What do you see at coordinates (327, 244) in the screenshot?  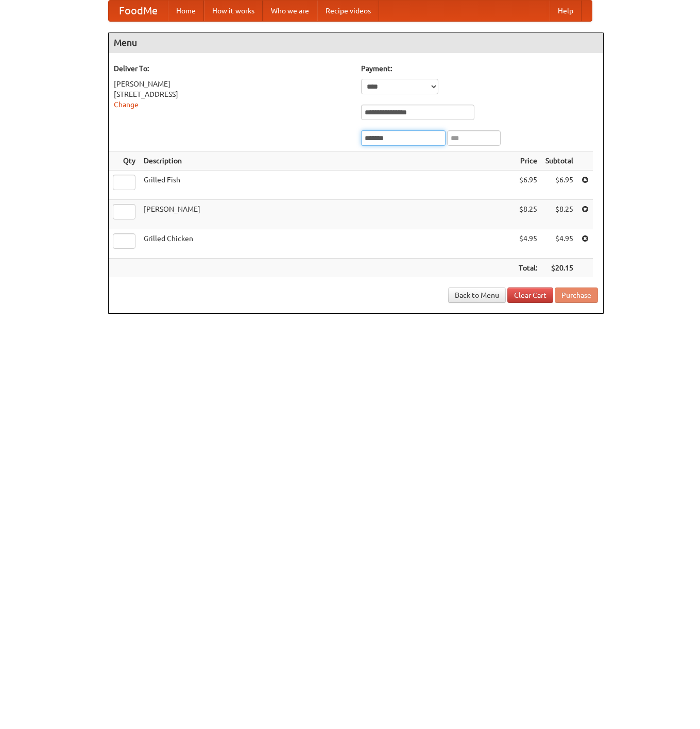 I see `td: Grilled Chicken` at bounding box center [327, 244].